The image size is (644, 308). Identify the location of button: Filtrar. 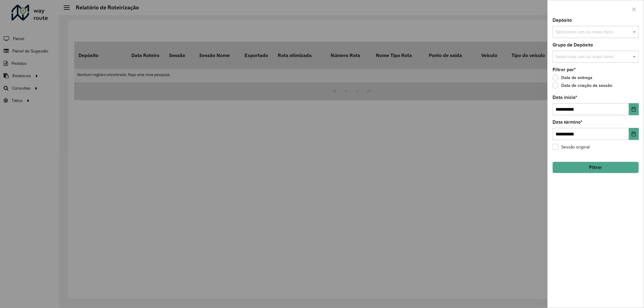
(596, 167).